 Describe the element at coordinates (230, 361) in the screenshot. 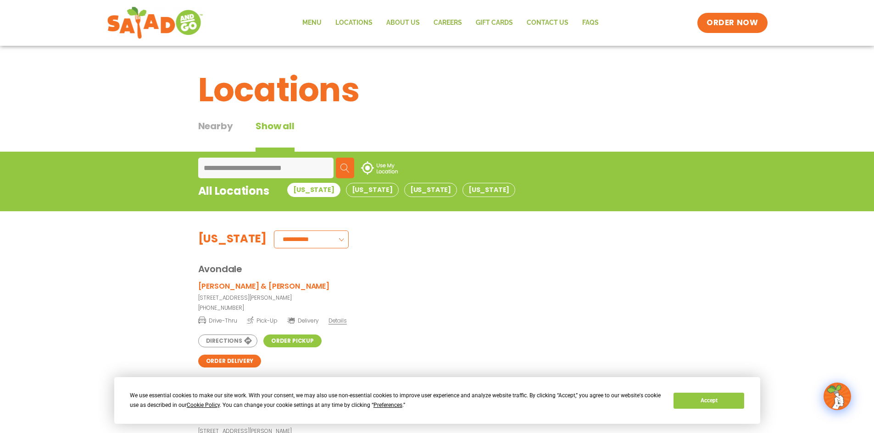

I see `a: Order Delivery` at that location.